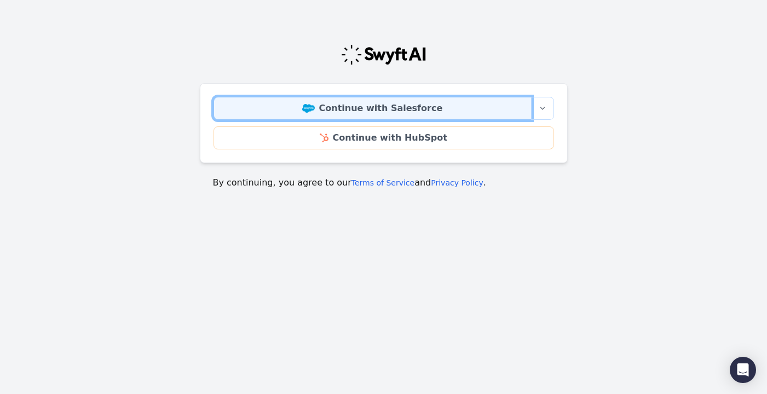  What do you see at coordinates (383, 183) in the screenshot?
I see `a: Terms of Service` at bounding box center [383, 183].